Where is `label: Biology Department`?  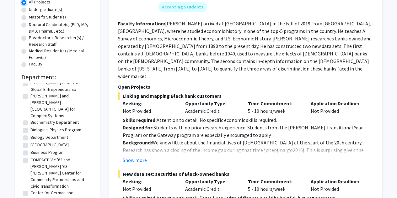
label: Biology Department is located at coordinates (49, 137).